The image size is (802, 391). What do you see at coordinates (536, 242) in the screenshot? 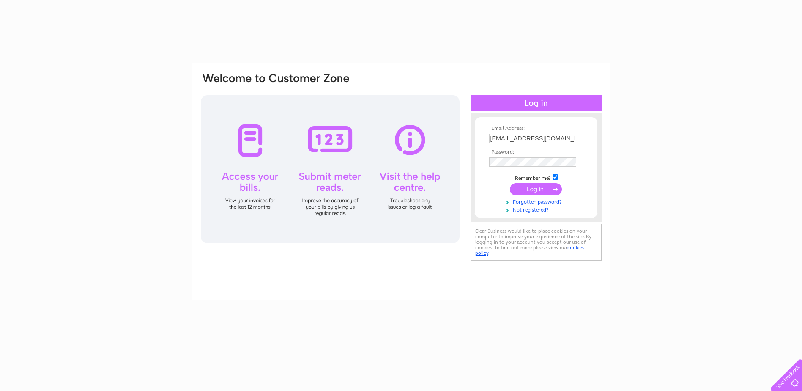
I see `div: Clear Business would like to place cookies on your computer to improve your experience of the sit...` at bounding box center [536, 242].